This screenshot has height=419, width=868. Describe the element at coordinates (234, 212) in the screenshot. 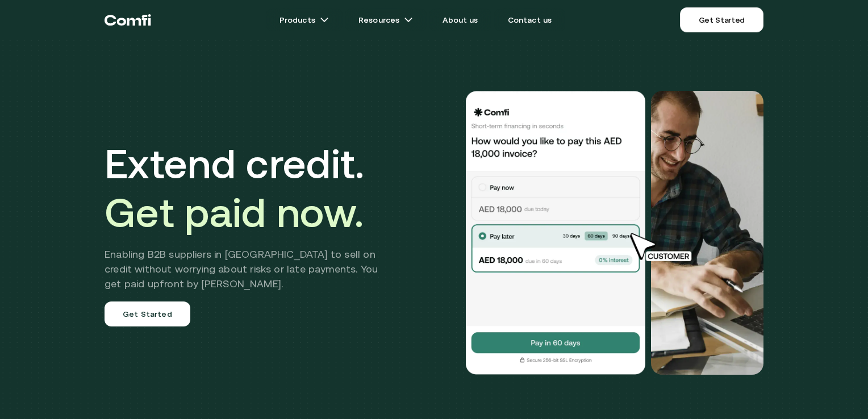

I see `span: Get paid now.` at that location.